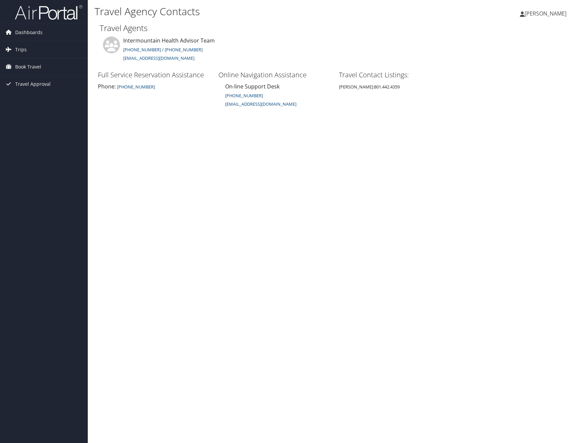 Image resolution: width=580 pixels, height=443 pixels. I want to click on h3: Travel Contact Listings:, so click(396, 75).